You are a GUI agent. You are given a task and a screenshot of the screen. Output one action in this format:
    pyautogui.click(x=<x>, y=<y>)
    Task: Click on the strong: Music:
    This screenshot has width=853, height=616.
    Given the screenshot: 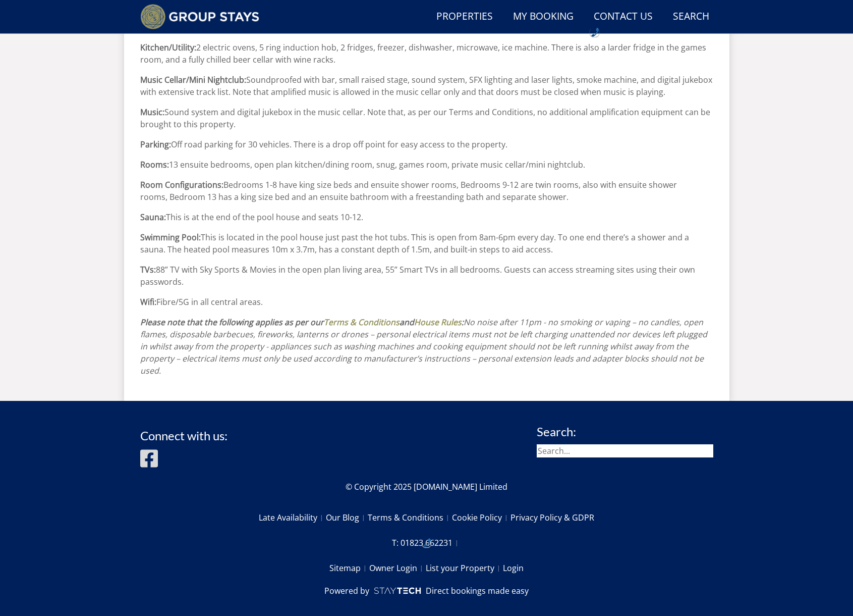 What is the action you would take?
    pyautogui.click(x=152, y=112)
    